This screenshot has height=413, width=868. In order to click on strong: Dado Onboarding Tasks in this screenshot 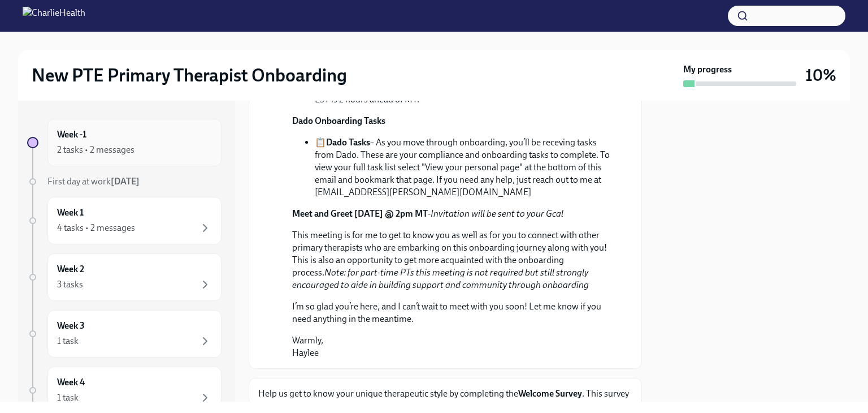, I will do `click(338, 121)`.